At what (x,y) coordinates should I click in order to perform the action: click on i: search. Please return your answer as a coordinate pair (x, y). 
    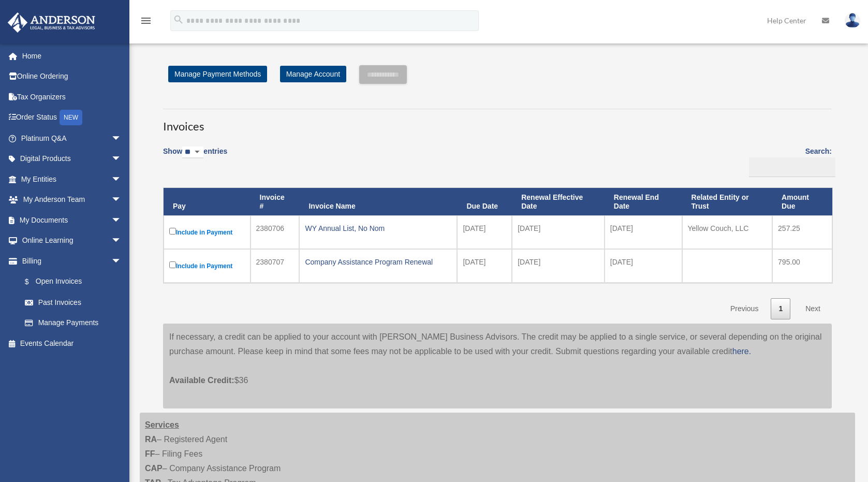
    Looking at the image, I should click on (179, 20).